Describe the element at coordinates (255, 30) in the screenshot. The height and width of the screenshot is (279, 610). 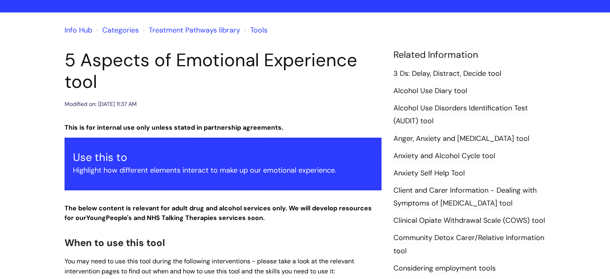
I see `li: Tools` at that location.